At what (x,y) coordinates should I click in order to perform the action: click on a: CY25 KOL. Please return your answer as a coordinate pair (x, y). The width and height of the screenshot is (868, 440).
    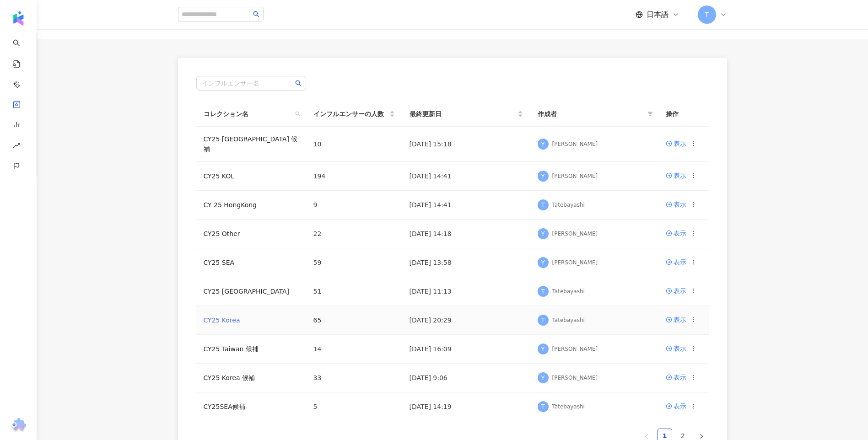
    Looking at the image, I should click on (219, 176).